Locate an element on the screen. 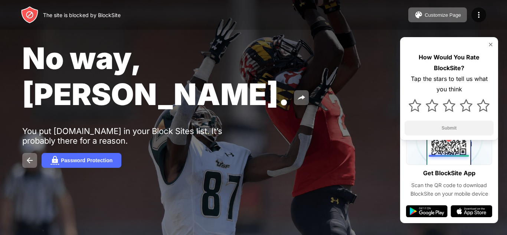 The width and height of the screenshot is (507, 235). button: Submit is located at coordinates (449, 128).